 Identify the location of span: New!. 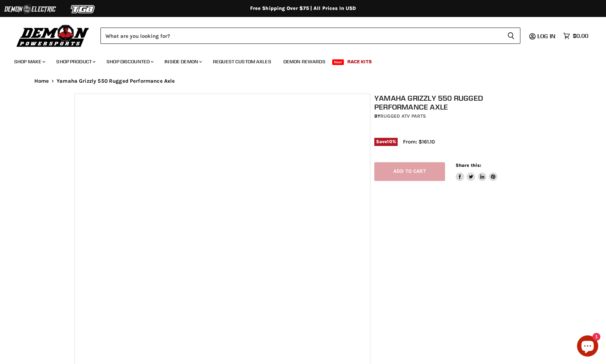
(338, 62).